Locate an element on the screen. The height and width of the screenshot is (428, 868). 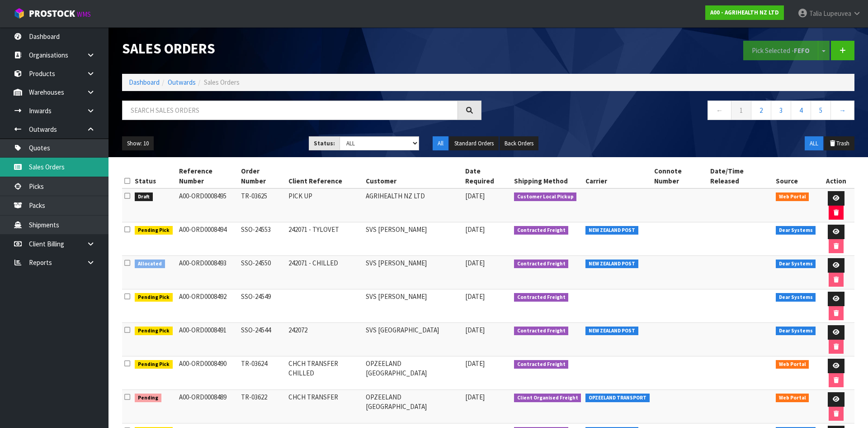
span: Customer Local Pickup is located at coordinates (545, 197).